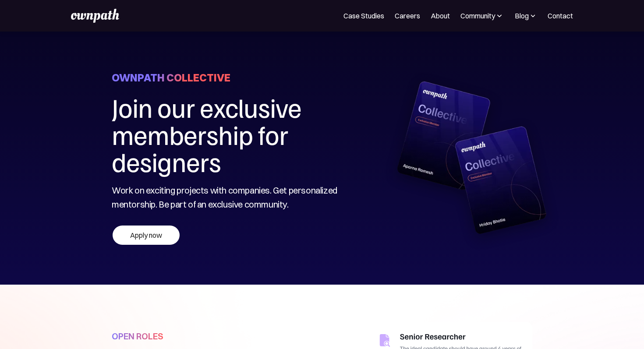 The width and height of the screenshot is (644, 349). What do you see at coordinates (146, 235) in the screenshot?
I see `div: Apply now` at bounding box center [146, 235].